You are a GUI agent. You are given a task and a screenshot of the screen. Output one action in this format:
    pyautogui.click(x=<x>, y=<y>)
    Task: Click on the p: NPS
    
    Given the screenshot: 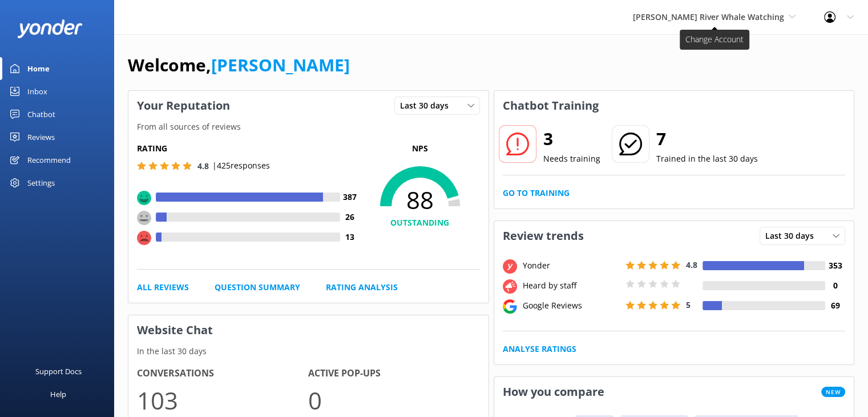 What is the action you would take?
    pyautogui.click(x=420, y=149)
    